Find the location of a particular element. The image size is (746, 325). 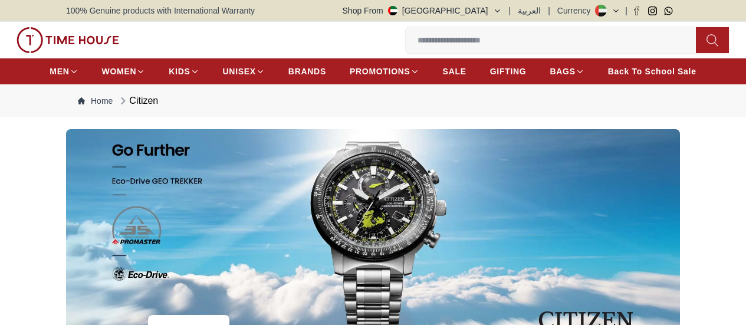

a: Whatsapp is located at coordinates (668, 11).